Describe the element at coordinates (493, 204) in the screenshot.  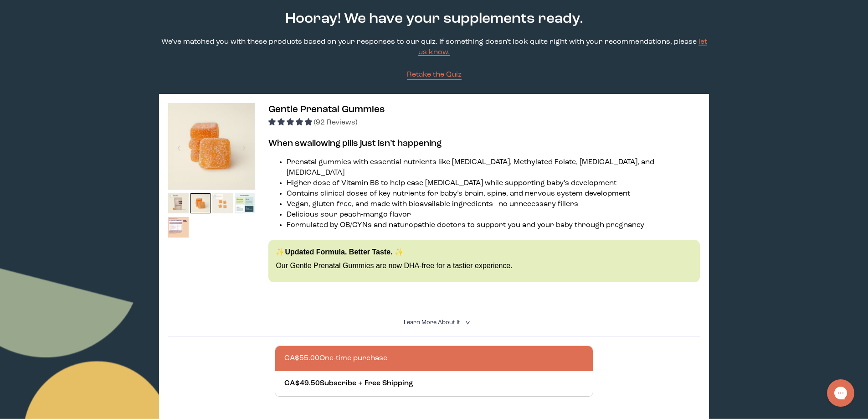
I see `li: Vegan, gluten-free, and made with bioavailable ingredients—no unnecessary fillers` at that location.